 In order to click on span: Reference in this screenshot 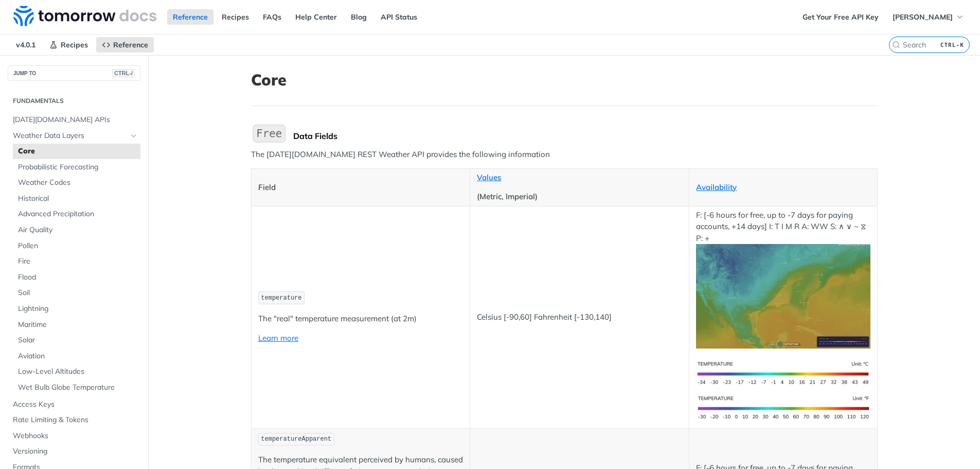, I will do `click(130, 45)`.